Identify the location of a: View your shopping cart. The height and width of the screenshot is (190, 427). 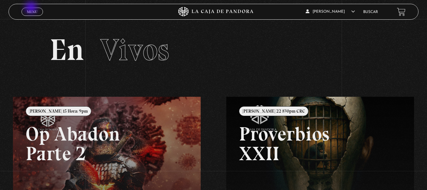
(402, 11).